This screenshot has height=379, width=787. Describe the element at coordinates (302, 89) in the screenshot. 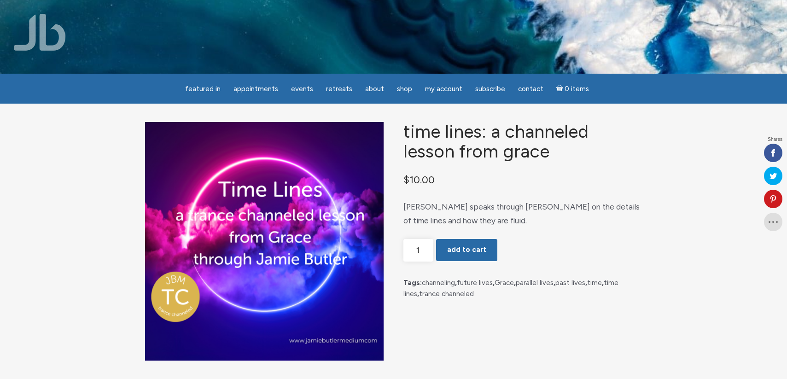

I see `a: Events` at that location.